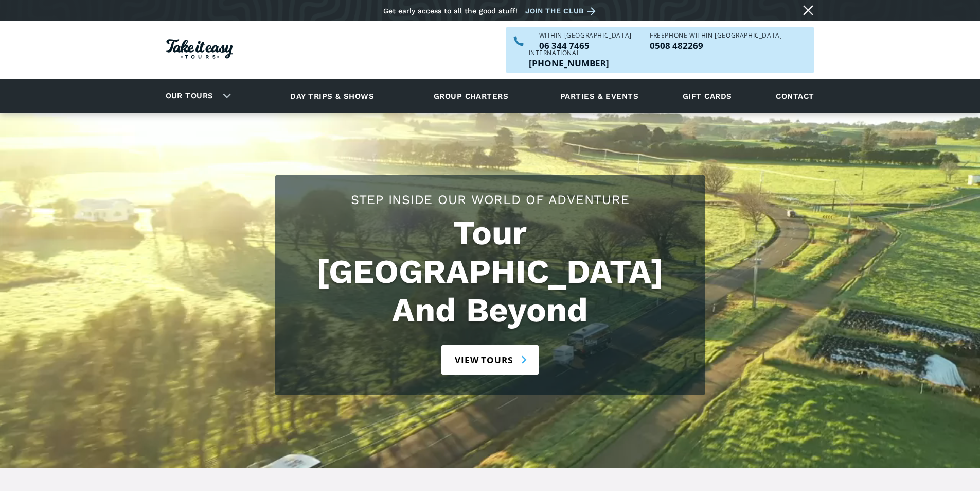 This screenshot has height=491, width=980. What do you see at coordinates (450, 11) in the screenshot?
I see `div: Get early access to all the good stuff!` at bounding box center [450, 11].